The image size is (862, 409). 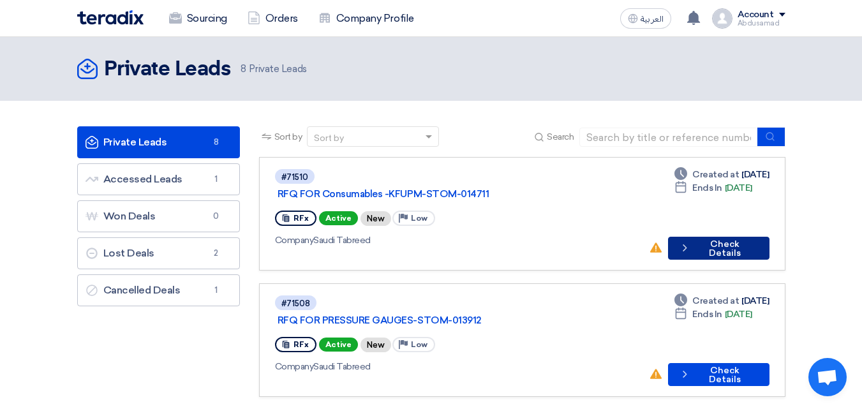 What do you see at coordinates (167, 70) in the screenshot?
I see `h2: Private Leads` at bounding box center [167, 70].